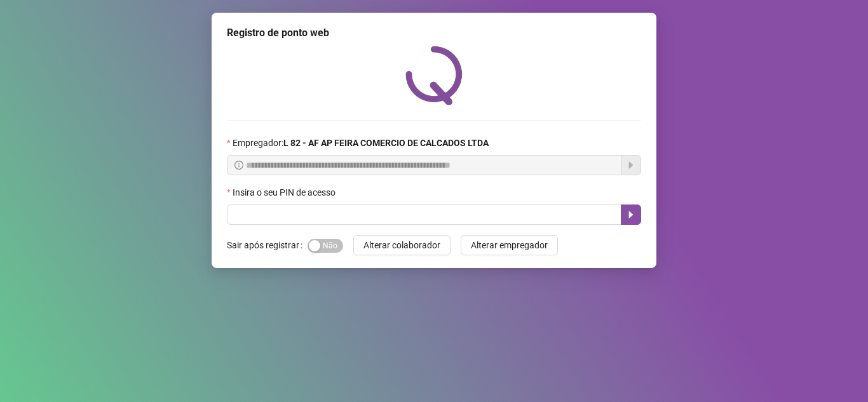  Describe the element at coordinates (631, 215) in the screenshot. I see `span: caret-right` at that location.